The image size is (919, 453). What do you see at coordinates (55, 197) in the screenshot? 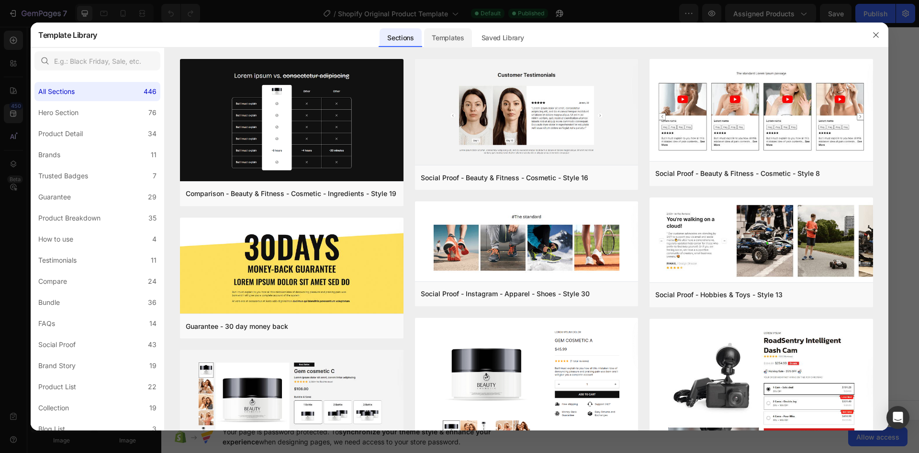
I see `div: Guarantee` at bounding box center [55, 197].